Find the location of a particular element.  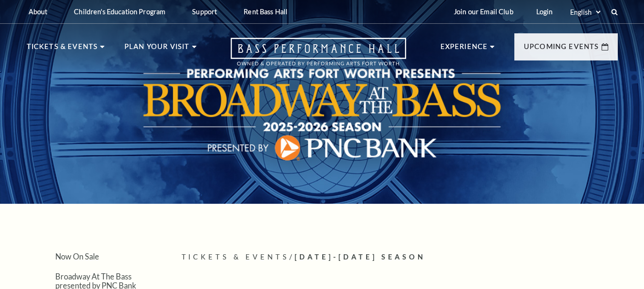

p: About is located at coordinates (38, 11).